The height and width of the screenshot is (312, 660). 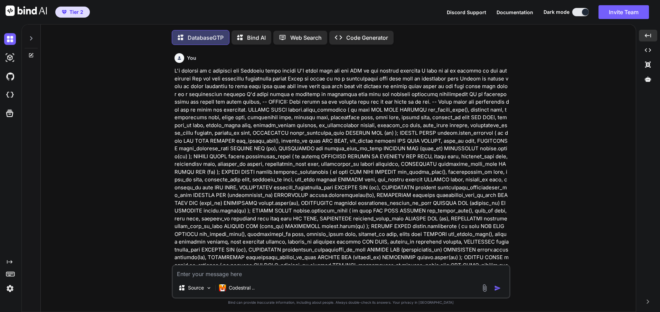 I want to click on h6: You, so click(x=191, y=58).